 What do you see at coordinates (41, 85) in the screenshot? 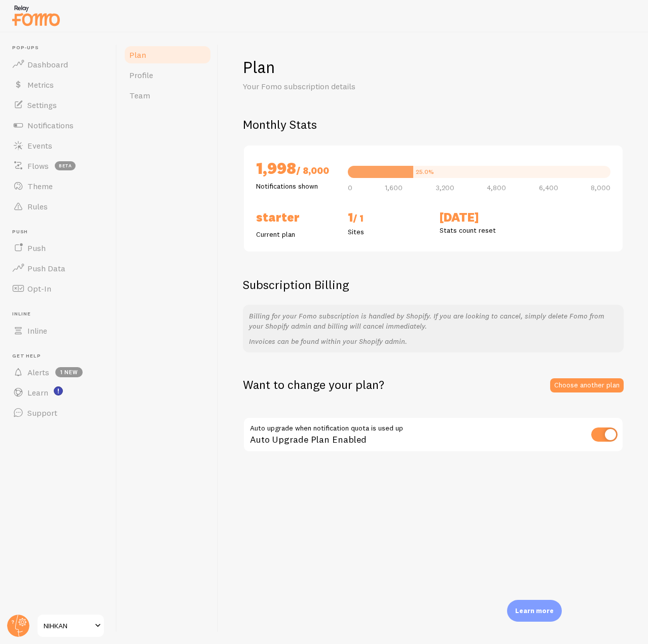
I see `span: Metrics` at bounding box center [41, 85].